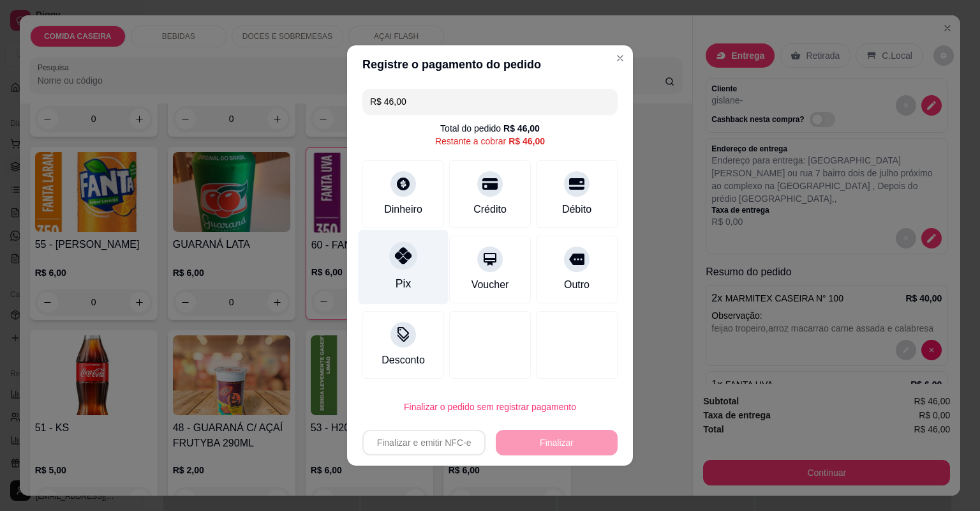 This screenshot has height=511, width=980. I want to click on div: Restante a cobrar, so click(490, 141).